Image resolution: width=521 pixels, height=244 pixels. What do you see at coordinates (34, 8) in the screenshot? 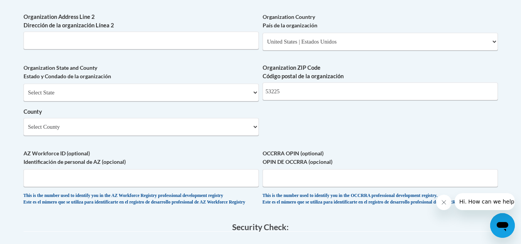
I see `span: Hi. How can we help?` at bounding box center [34, 8].